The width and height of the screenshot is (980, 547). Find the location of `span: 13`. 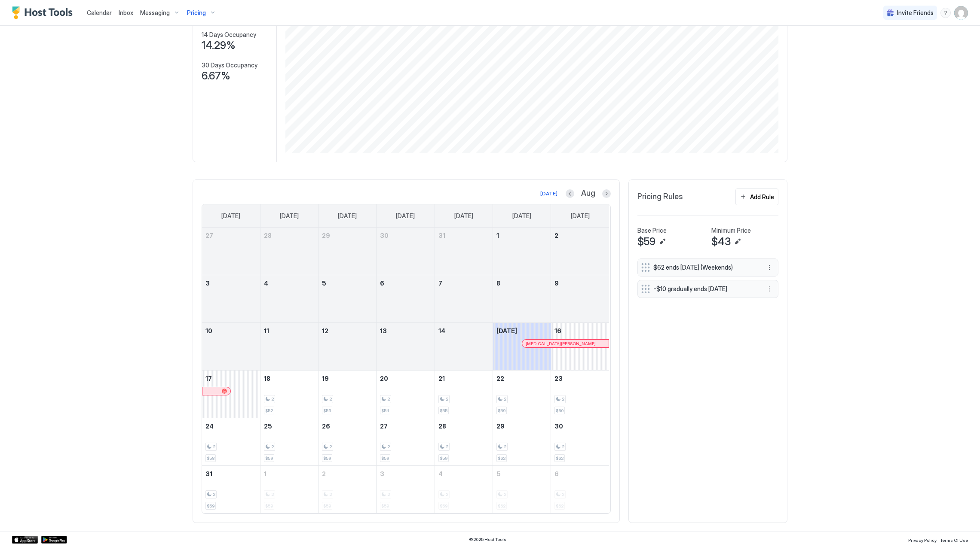

span: 13 is located at coordinates (383, 330).